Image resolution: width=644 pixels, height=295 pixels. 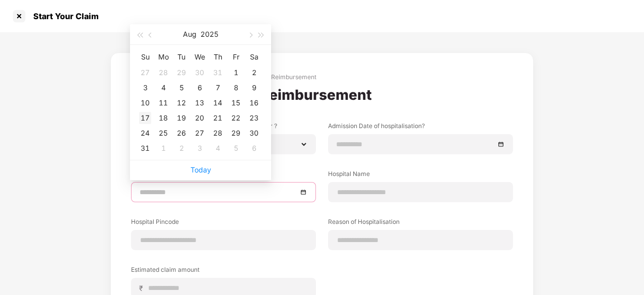 What do you see at coordinates (163, 57) in the screenshot?
I see `th: Mo` at bounding box center [163, 57].